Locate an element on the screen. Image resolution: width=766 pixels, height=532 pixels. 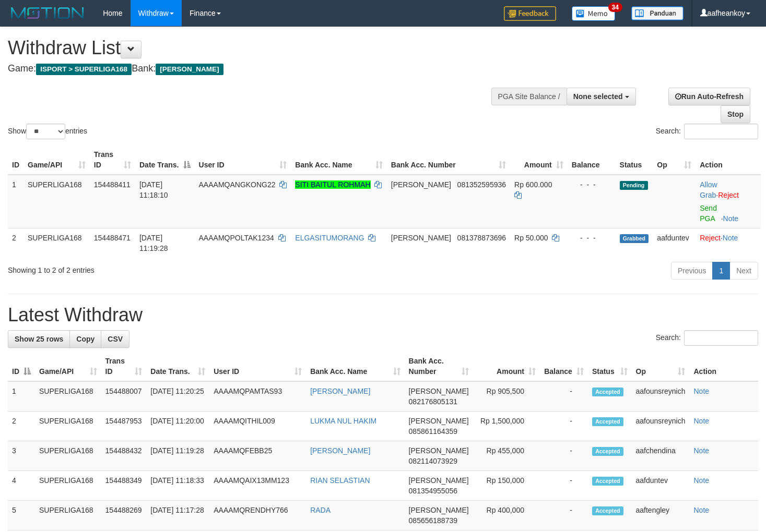
span: Copy is located at coordinates (85, 339).